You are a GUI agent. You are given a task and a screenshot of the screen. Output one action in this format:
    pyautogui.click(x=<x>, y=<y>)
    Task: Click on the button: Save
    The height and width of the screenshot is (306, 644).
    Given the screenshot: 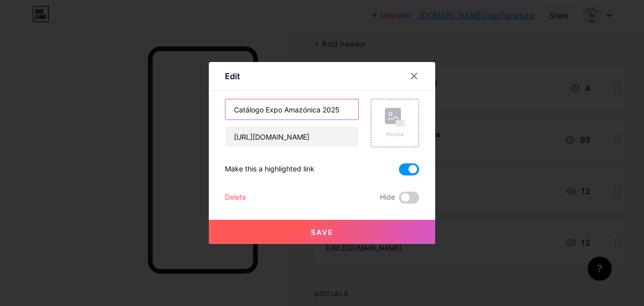 What is the action you would take?
    pyautogui.click(x=322, y=232)
    